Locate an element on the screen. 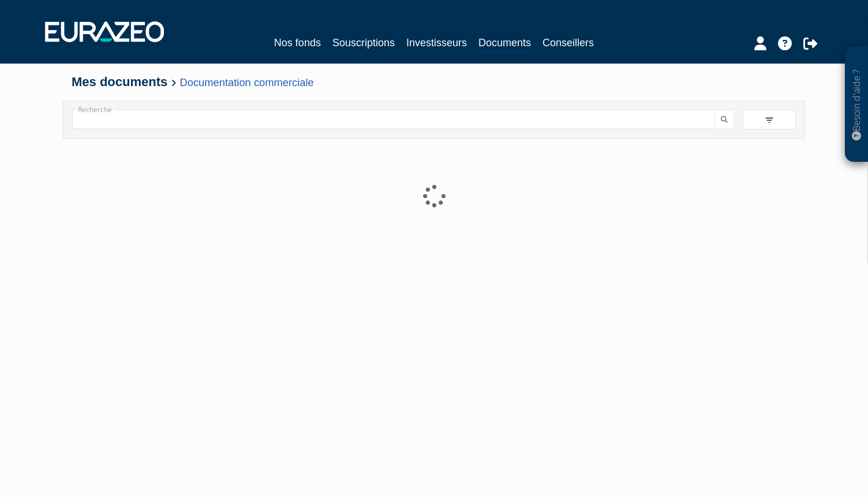 This screenshot has height=497, width=868. img: 1732889491-logotype_eurazeo_blanc_rvb.png is located at coordinates (104, 32).